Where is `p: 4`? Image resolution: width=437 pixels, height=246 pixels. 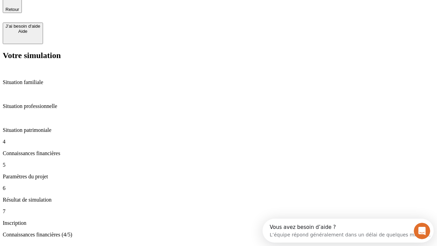
p: 4 is located at coordinates (219, 142).